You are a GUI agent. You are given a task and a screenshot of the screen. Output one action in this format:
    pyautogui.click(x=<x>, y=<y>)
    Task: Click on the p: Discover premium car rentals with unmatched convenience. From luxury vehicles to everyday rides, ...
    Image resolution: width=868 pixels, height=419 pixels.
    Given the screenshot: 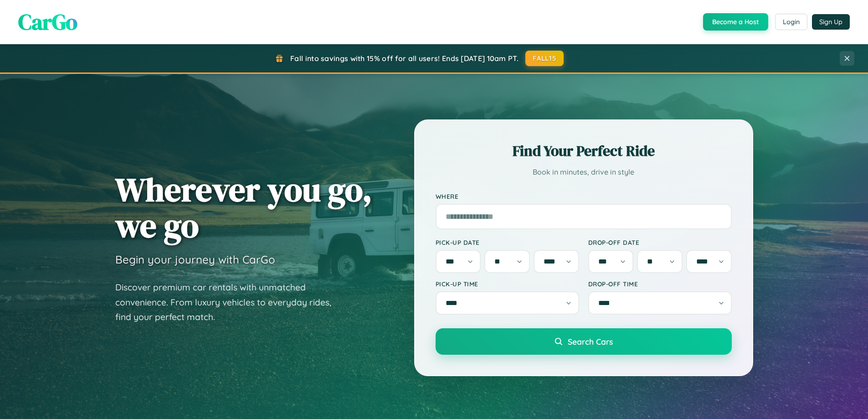 What is the action you would take?
    pyautogui.click(x=229, y=302)
    